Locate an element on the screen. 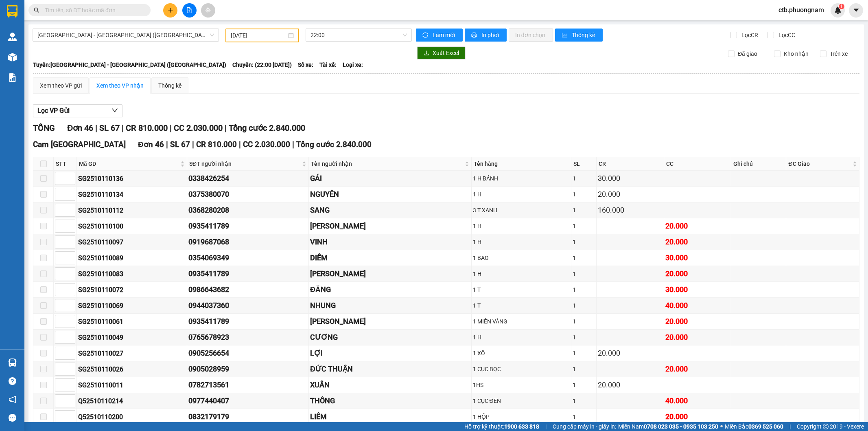 The image size is (868, 431). td: SG2510110011 is located at coordinates (132, 385).